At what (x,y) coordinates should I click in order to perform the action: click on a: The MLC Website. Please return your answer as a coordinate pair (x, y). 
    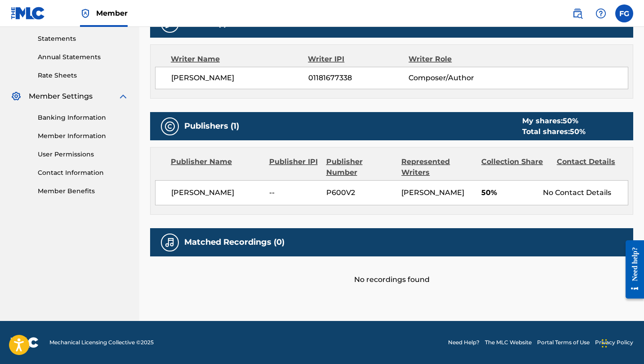
    Looking at the image, I should click on (508, 343).